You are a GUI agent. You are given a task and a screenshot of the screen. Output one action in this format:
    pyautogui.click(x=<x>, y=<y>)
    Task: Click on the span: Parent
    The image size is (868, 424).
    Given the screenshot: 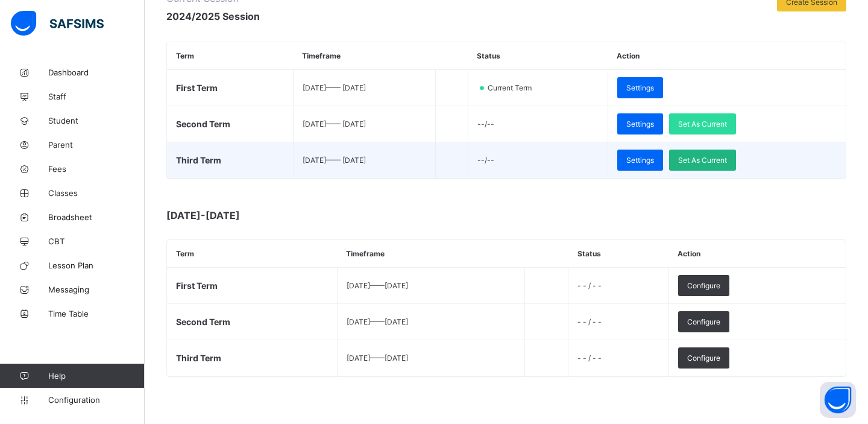 What is the action you would take?
    pyautogui.click(x=96, y=145)
    